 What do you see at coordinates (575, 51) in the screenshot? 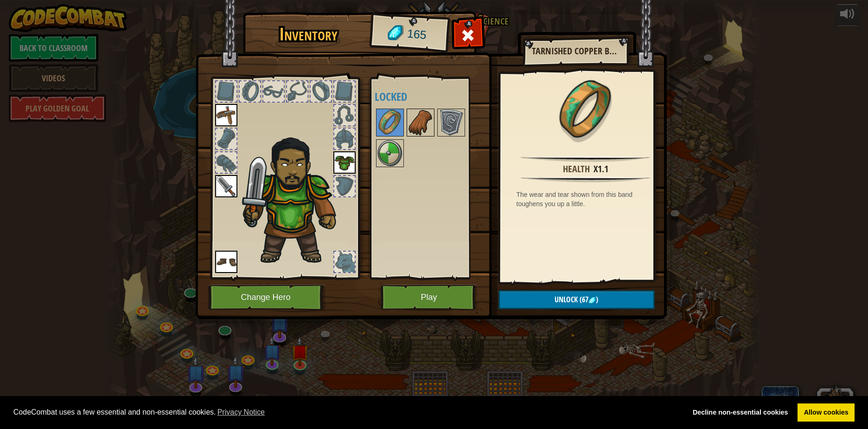
I see `h2: Tarnished Copper Band` at bounding box center [575, 51].